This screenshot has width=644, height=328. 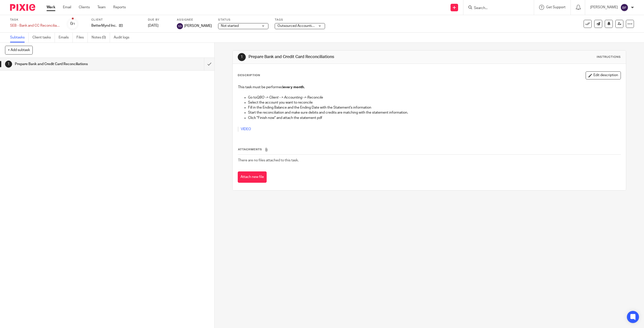 What do you see at coordinates (609, 57) in the screenshot?
I see `div: Instructions` at bounding box center [609, 57].